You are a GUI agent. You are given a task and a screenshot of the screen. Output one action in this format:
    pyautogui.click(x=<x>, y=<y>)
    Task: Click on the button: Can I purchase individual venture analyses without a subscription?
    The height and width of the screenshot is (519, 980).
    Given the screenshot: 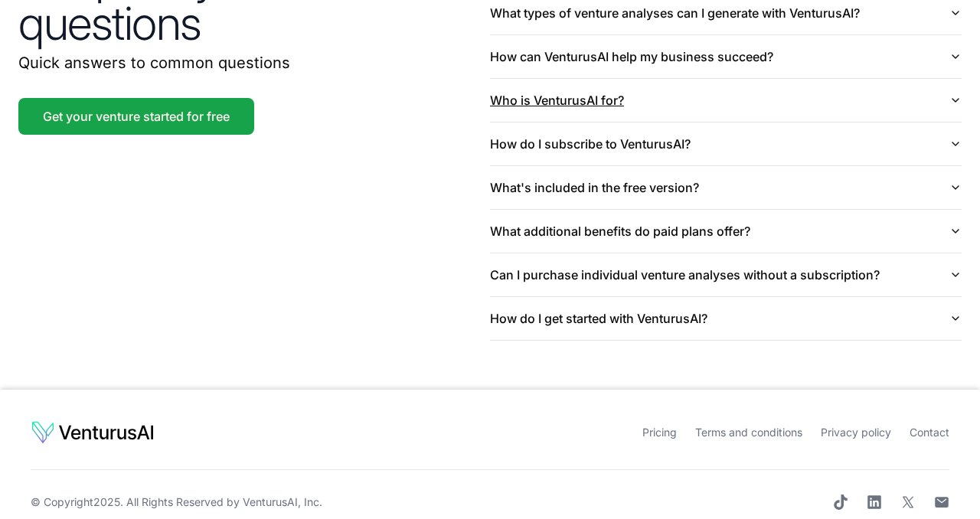 What is the action you would take?
    pyautogui.click(x=725, y=274)
    